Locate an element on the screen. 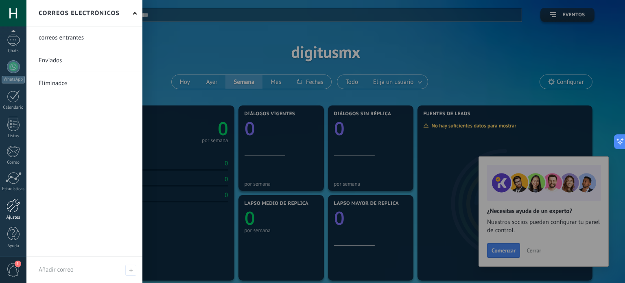 This screenshot has width=625, height=283. div: Ayuda is located at coordinates (13, 246).